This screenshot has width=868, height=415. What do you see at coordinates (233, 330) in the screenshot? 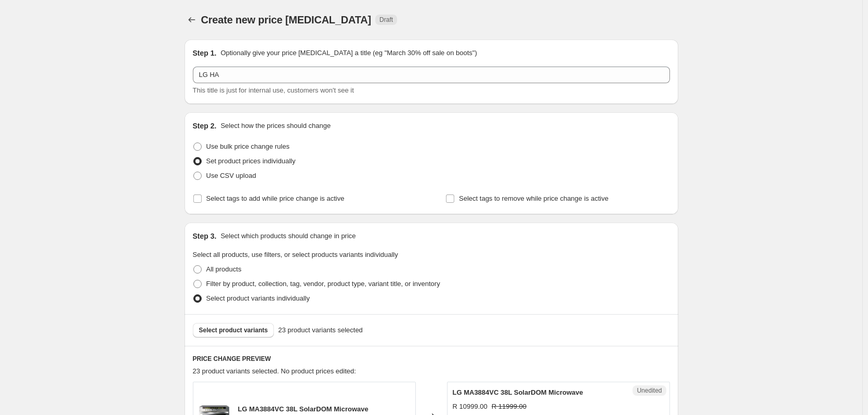
I see `span: Select product variants` at bounding box center [233, 330].